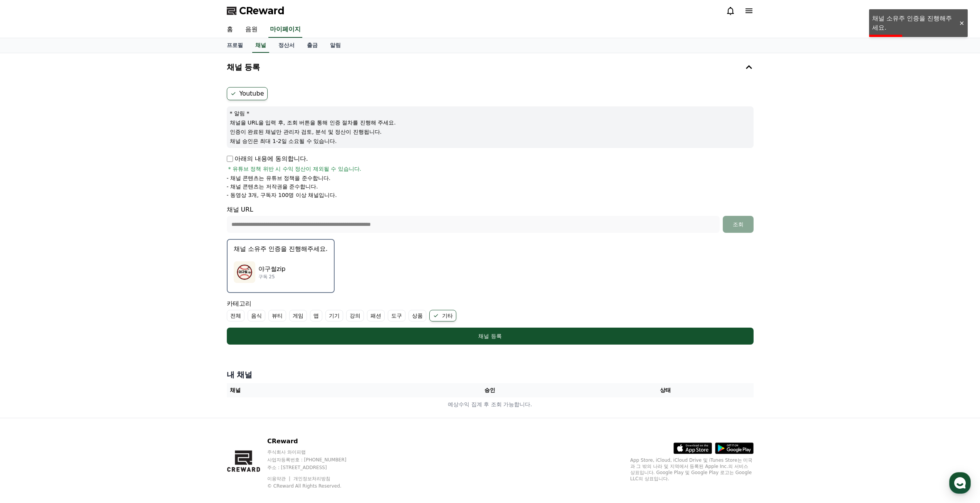 This screenshot has height=503, width=980. Describe the element at coordinates (443, 316) in the screenshot. I see `label: 기타` at that location.